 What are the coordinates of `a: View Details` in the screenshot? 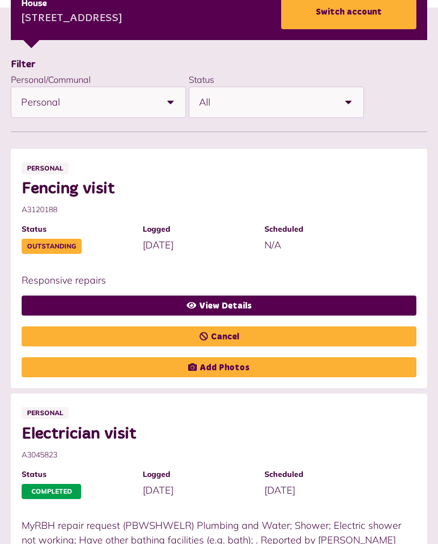 It's located at (219, 306).